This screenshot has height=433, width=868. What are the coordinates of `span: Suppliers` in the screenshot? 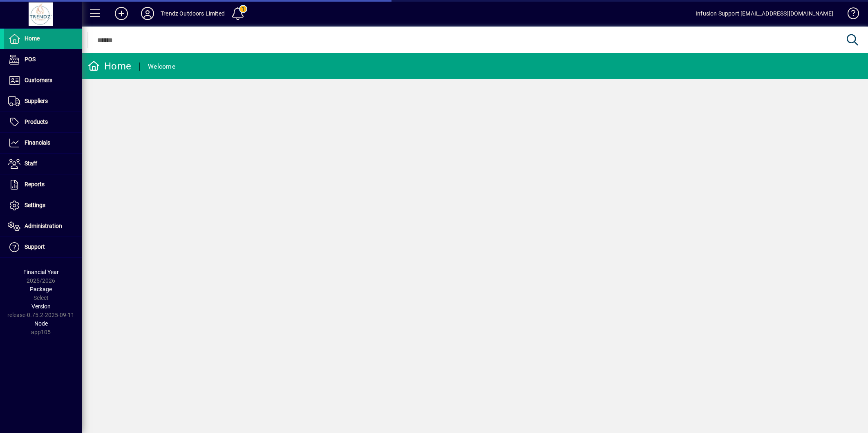 It's located at (36, 101).